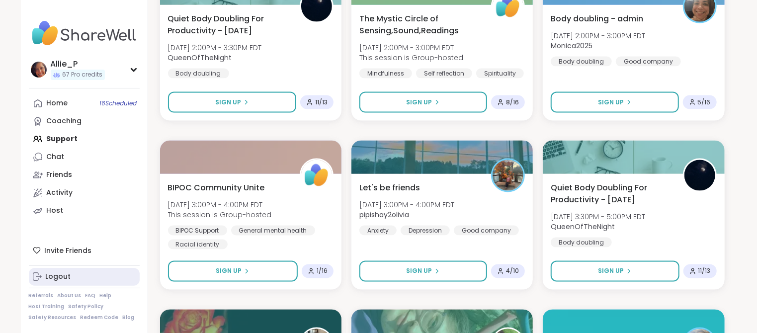 The width and height of the screenshot is (757, 333). I want to click on div: Racial identity, so click(198, 245).